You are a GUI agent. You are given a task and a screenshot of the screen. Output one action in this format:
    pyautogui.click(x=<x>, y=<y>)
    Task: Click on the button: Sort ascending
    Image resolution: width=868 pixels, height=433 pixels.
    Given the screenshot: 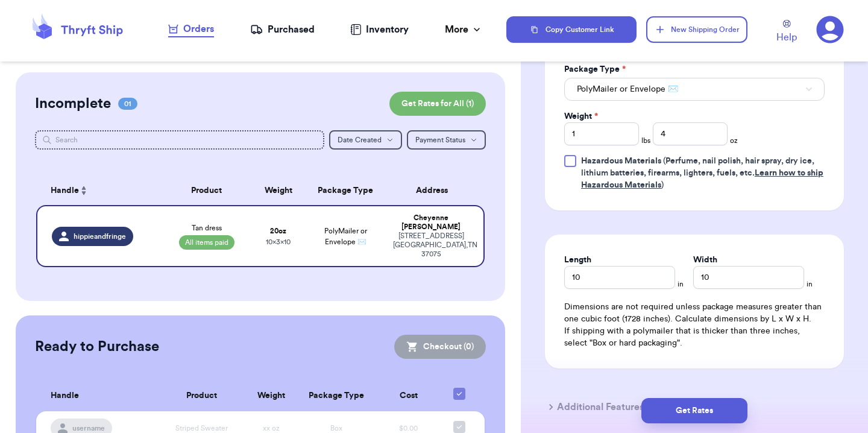 What is the action you would take?
    pyautogui.click(x=84, y=190)
    